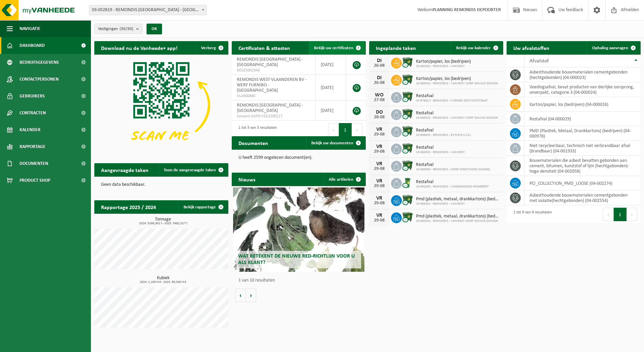 The width and height of the screenshot is (644, 352). Describe the element at coordinates (458, 217) in the screenshot. I see `span: Pmd (plastiek, metaal, drankkartons) (bedrijven)` at that location.